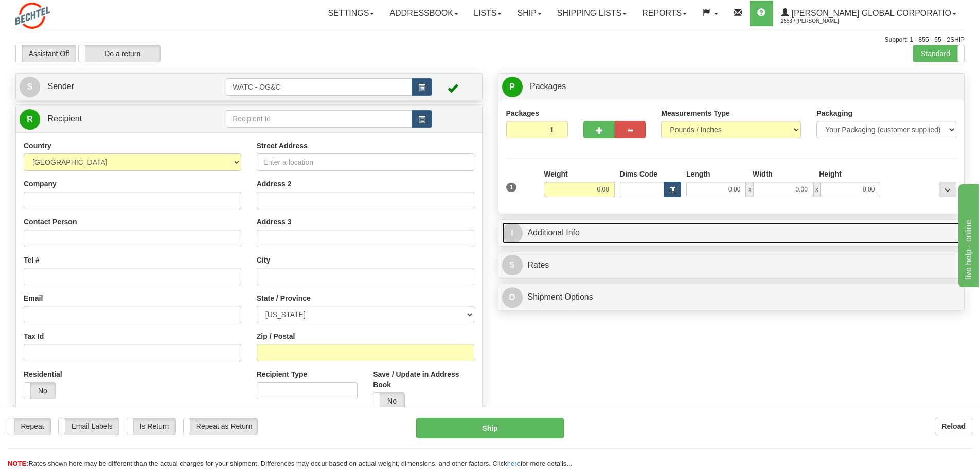 The image size is (980, 469). What do you see at coordinates (835, 113) in the screenshot?
I see `label: Packaging` at bounding box center [835, 113].